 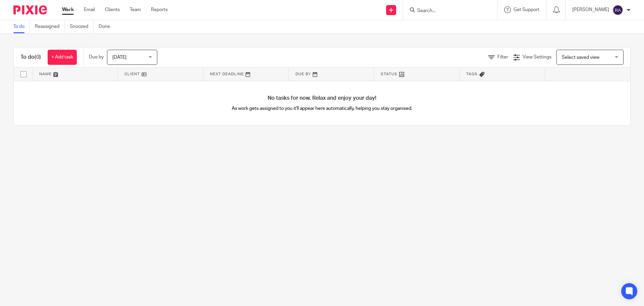 I want to click on a: Reports, so click(x=159, y=10).